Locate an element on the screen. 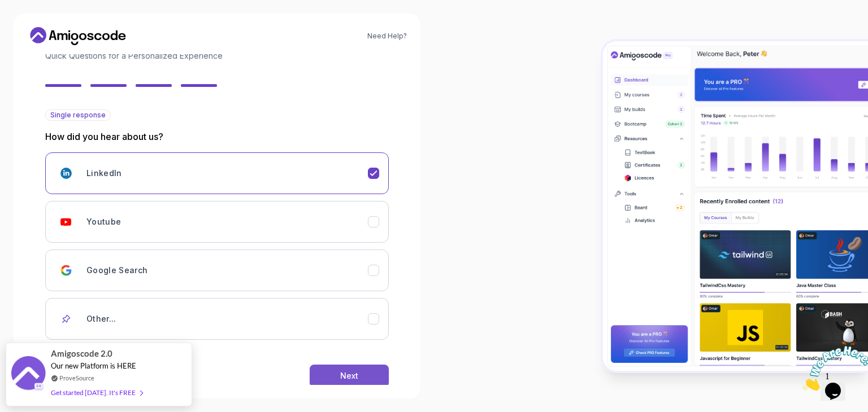 Image resolution: width=868 pixels, height=412 pixels. p: How did you hear about us? is located at coordinates (217, 137).